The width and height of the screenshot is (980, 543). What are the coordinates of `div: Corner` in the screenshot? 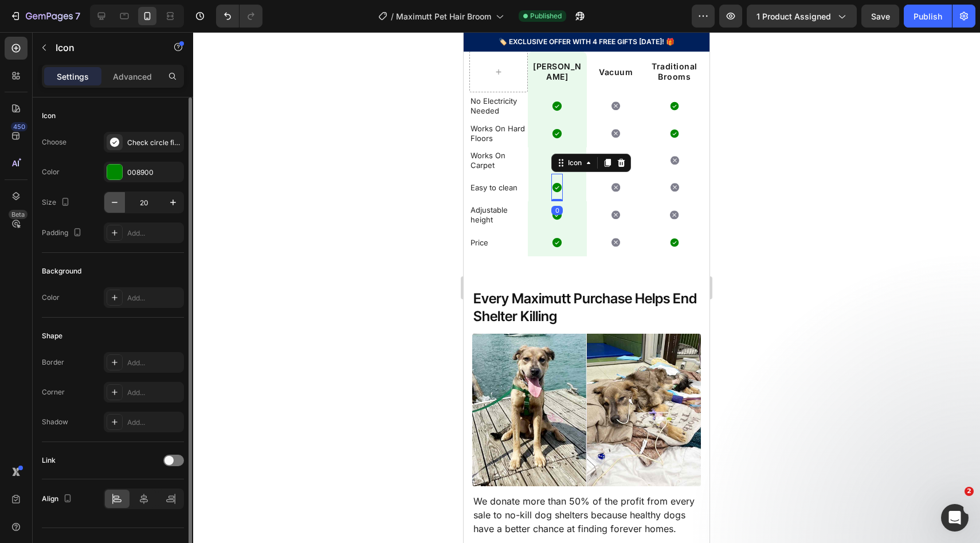 It's located at (53, 392).